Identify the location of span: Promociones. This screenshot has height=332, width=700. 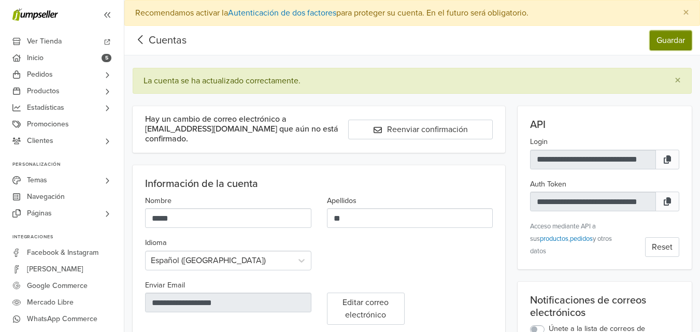
(48, 124).